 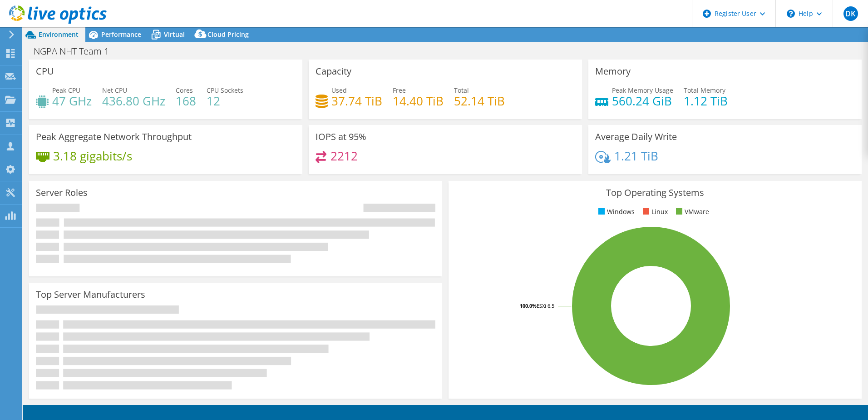 I want to click on h4: 12, so click(x=225, y=101).